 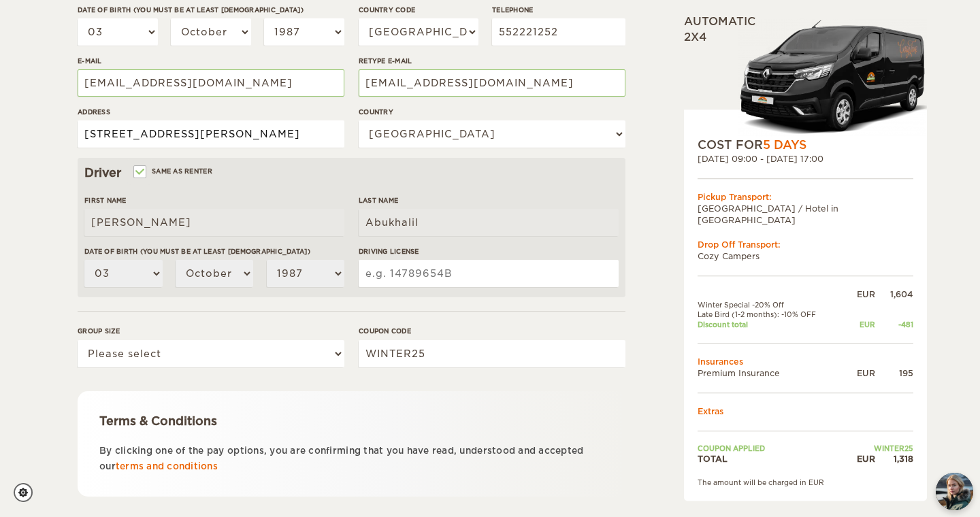 What do you see at coordinates (489, 251) in the screenshot?
I see `label: Driving License` at bounding box center [489, 251].